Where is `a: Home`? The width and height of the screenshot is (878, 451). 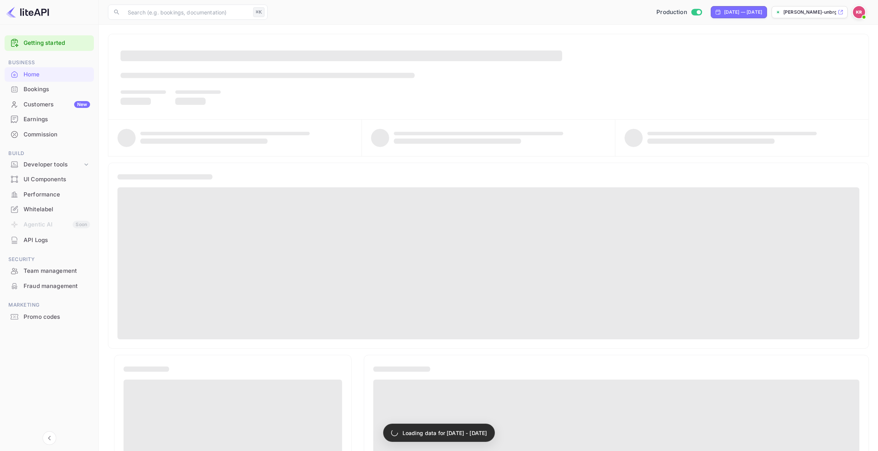 a: Home is located at coordinates (49, 74).